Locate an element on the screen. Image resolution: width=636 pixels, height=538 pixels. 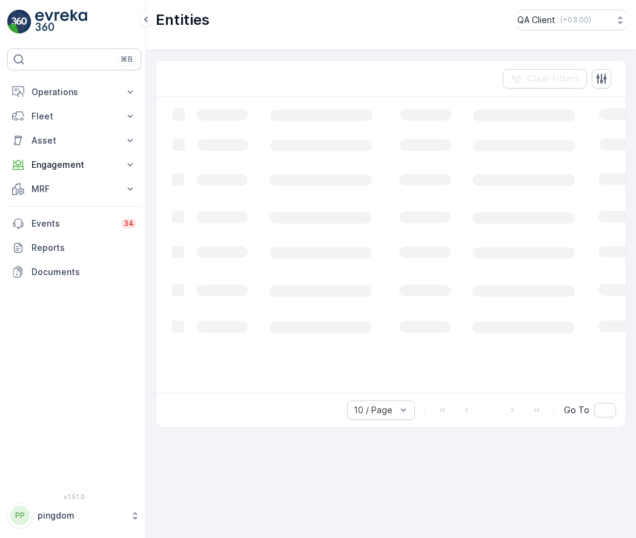
img: logo_light-DOdMpM7g.png is located at coordinates (61, 22).